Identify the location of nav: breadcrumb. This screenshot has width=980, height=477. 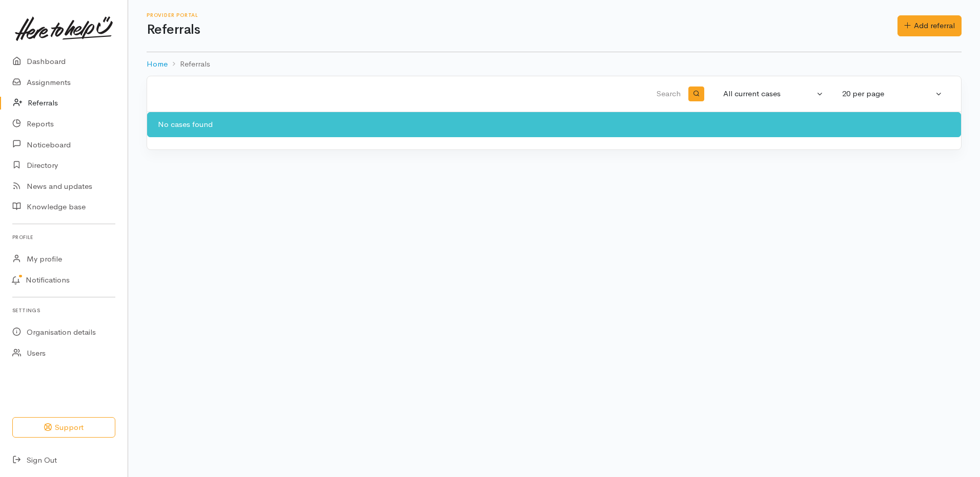
(553, 64).